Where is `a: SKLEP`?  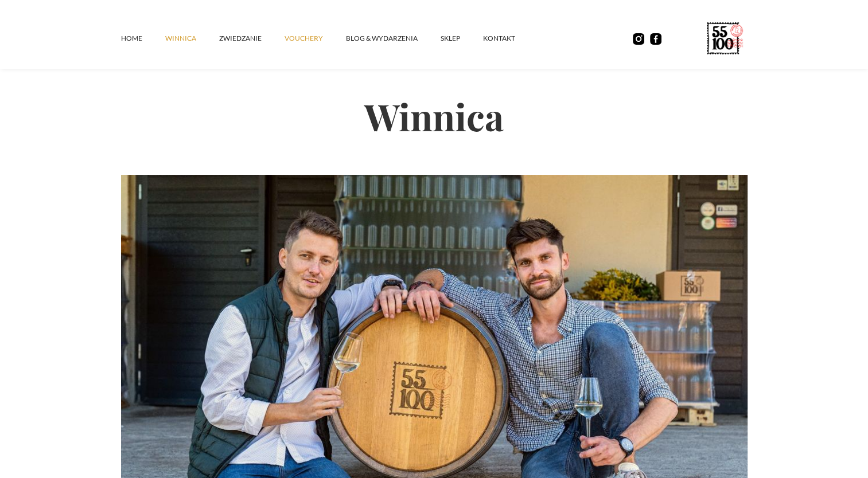
a: SKLEP is located at coordinates (462, 38).